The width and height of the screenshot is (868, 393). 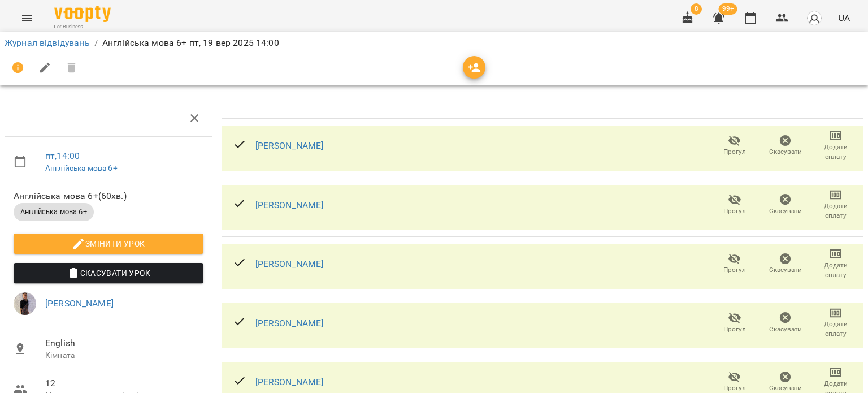 What do you see at coordinates (844, 18) in the screenshot?
I see `span: UA` at bounding box center [844, 18].